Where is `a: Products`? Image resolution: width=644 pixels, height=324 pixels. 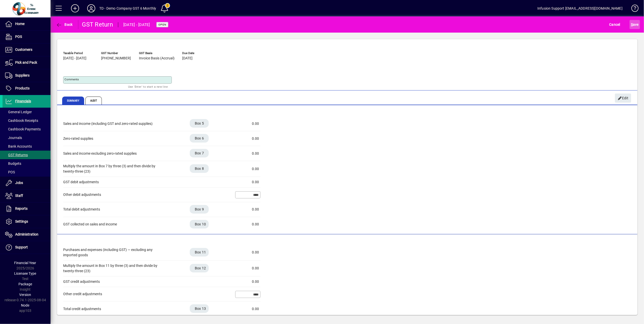
a: Products is located at coordinates (27, 89).